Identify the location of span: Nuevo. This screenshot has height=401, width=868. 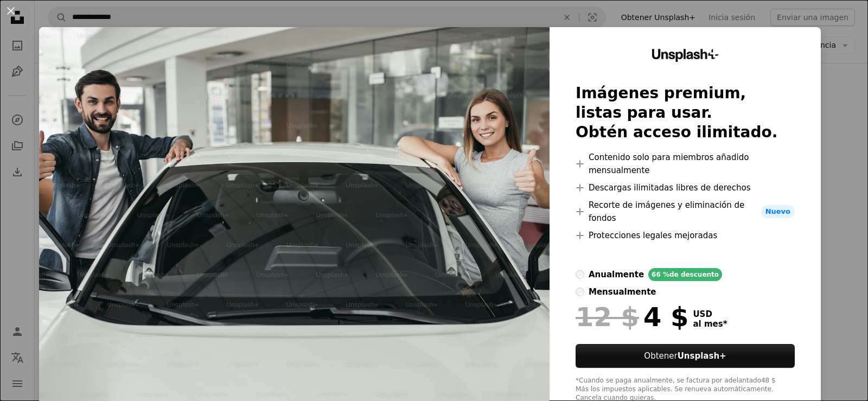
(778, 211).